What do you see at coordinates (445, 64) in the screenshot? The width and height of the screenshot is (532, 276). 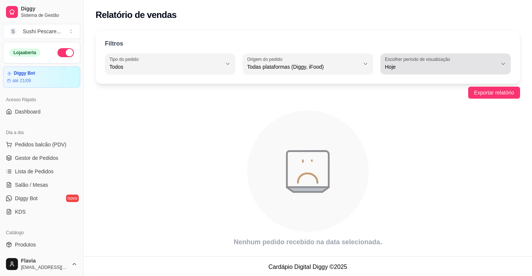 I see `button: Escolher período de visualizaçãoHoje` at bounding box center [445, 64].